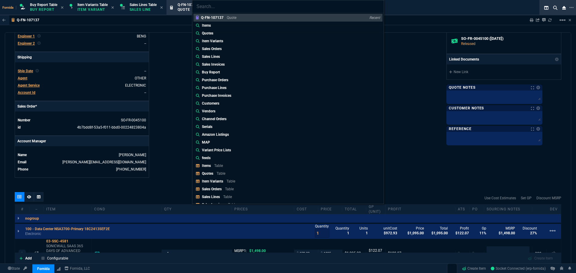  What do you see at coordinates (216, 135) in the screenshot?
I see `p: Amazon Listings` at bounding box center [216, 135].